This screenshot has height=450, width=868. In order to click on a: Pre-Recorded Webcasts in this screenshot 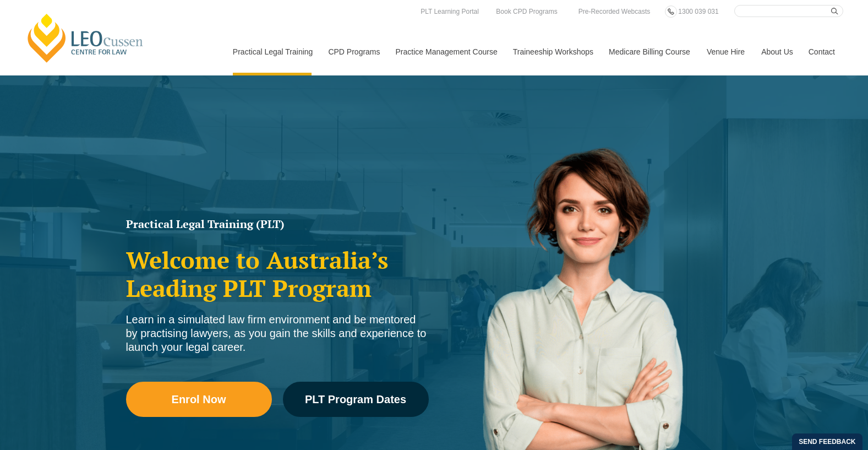, I will do `click(614, 12)`.